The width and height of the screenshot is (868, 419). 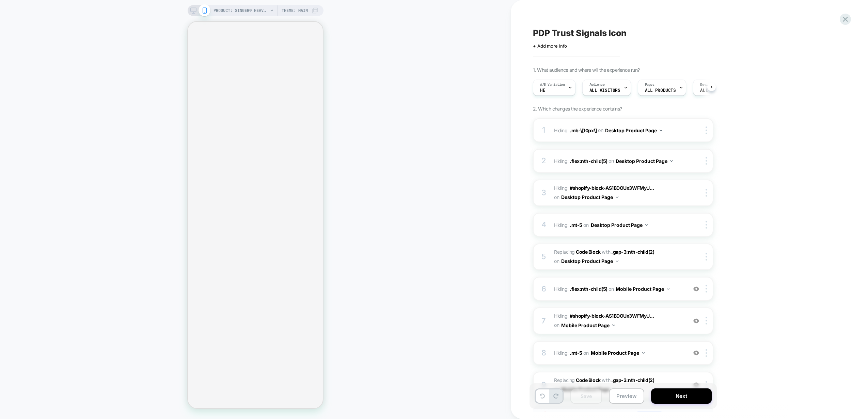 I want to click on span: .mb-\[10px\], so click(x=583, y=130).